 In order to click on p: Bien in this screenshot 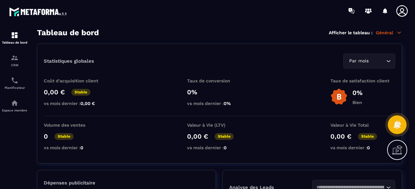, I will do `click(357, 103)`.